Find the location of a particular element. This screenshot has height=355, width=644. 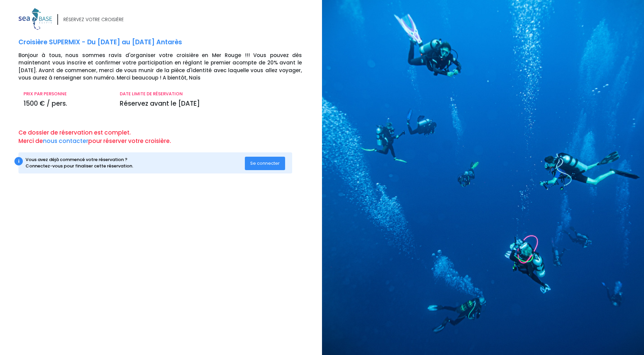

p: Bonjour à tous, nous sommes ravis d'organiser votre croisière en Mer Rouge !!! Vous pouvez dès ma... is located at coordinates (167, 67).